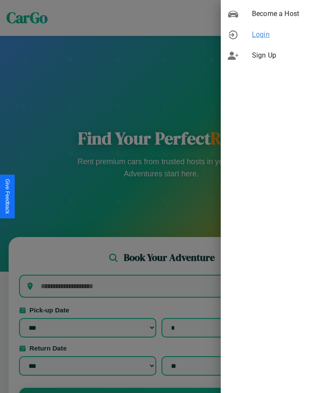 The image size is (329, 393). I want to click on span: Become a Host, so click(287, 14).